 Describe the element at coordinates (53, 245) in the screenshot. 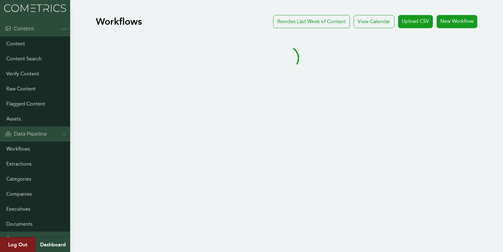

I see `a: Dashboard` at that location.